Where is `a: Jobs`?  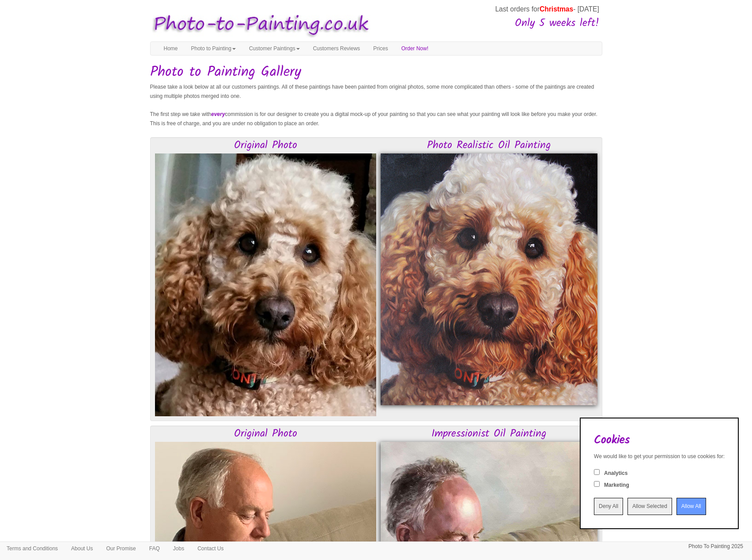
a: Jobs is located at coordinates (178, 549).